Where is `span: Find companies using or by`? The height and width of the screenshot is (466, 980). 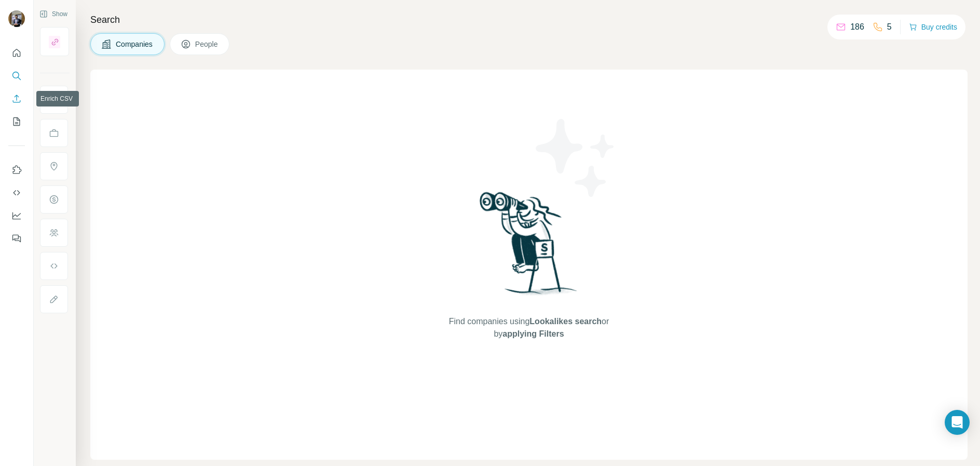 span: Find companies using or by is located at coordinates (529, 328).